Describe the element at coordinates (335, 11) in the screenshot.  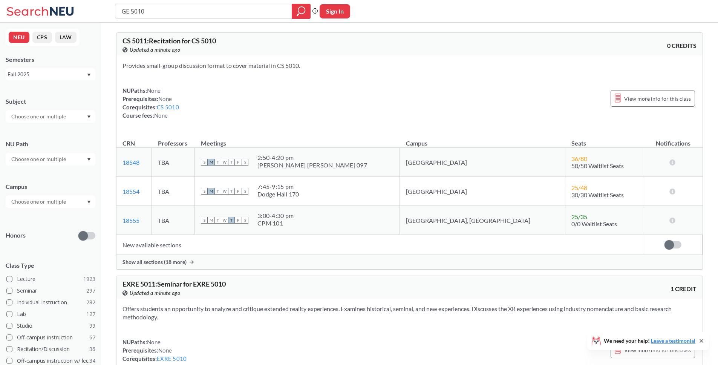
I see `button: Sign In` at that location.